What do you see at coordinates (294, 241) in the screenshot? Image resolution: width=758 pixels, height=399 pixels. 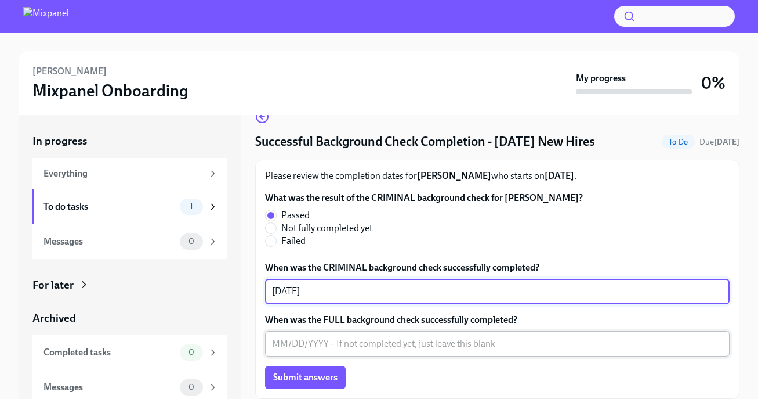 I see `span: Failed` at bounding box center [294, 241].